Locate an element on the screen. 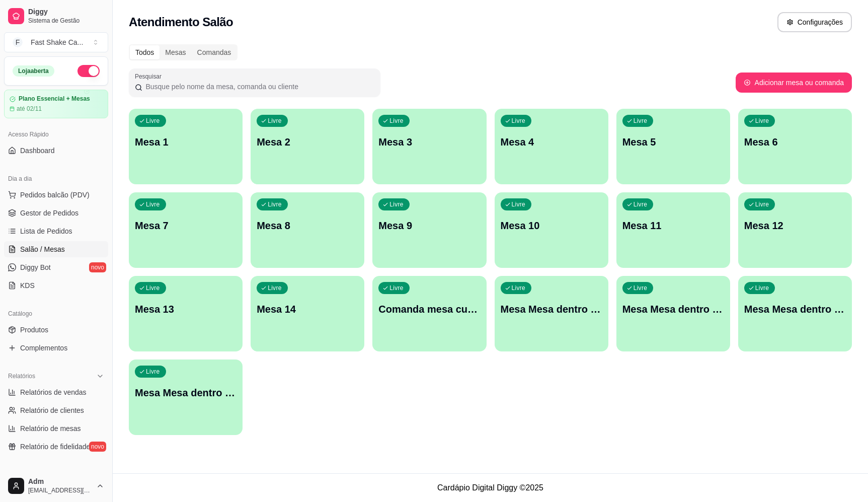  button: LivreMesa 5 is located at coordinates (673, 147).